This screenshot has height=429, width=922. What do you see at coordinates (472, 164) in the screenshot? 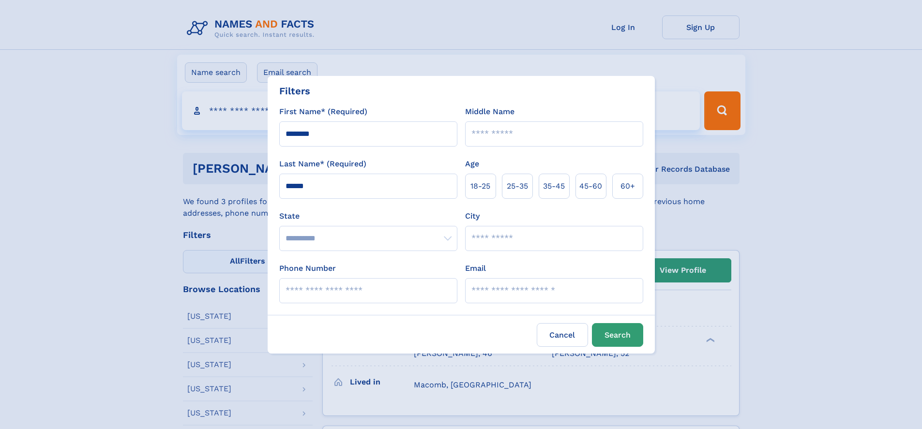
I see `label: Age` at bounding box center [472, 164].